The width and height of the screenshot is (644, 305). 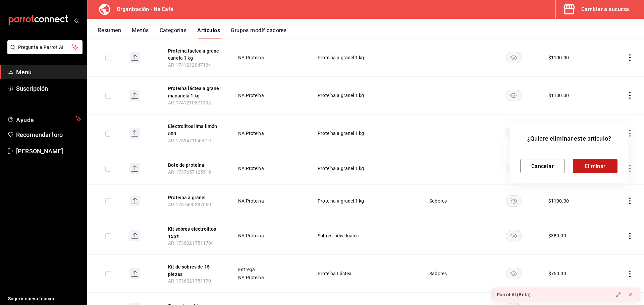 I want to click on font: Cancelar, so click(x=542, y=166).